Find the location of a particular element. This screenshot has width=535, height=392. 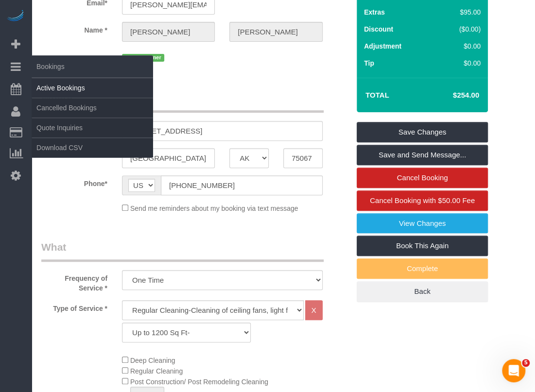

label: Type of Service * is located at coordinates (74, 306).